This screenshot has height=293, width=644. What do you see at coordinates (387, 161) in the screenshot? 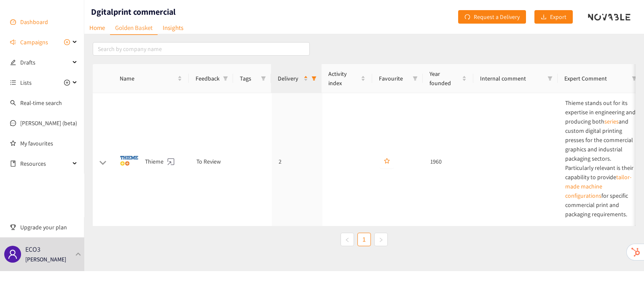
I see `button: star` at bounding box center [387, 161].